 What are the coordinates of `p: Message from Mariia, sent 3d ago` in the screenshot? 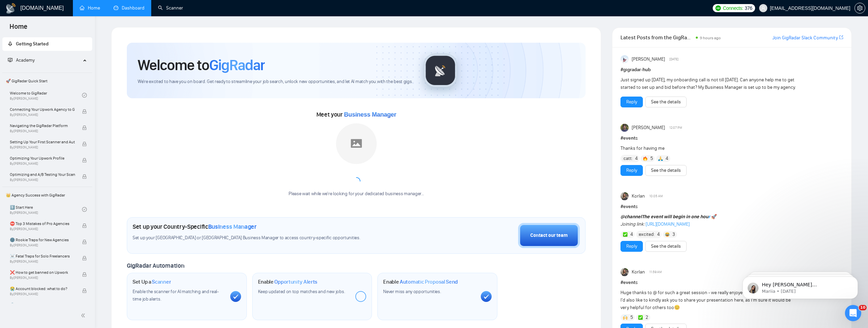 It's located at (73, 29).